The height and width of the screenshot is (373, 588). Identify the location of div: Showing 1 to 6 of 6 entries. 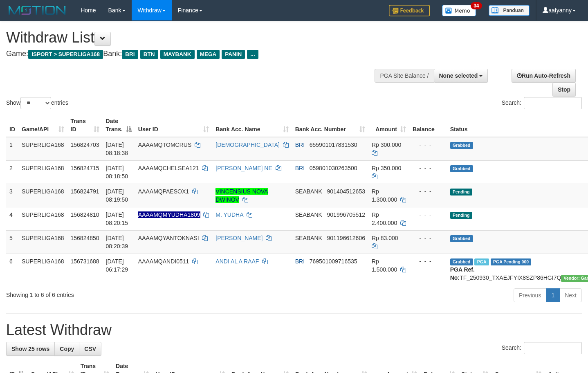
(122, 293).